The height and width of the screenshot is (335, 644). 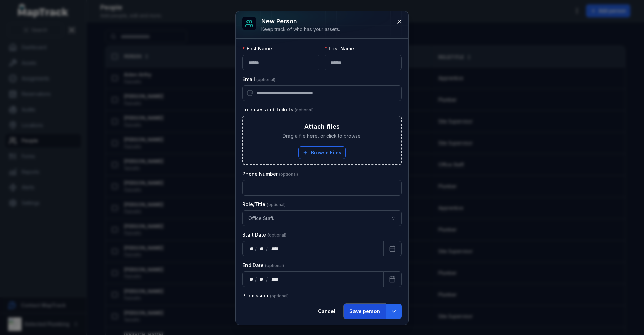 What do you see at coordinates (263, 265) in the screenshot?
I see `label: End Date` at bounding box center [263, 265].